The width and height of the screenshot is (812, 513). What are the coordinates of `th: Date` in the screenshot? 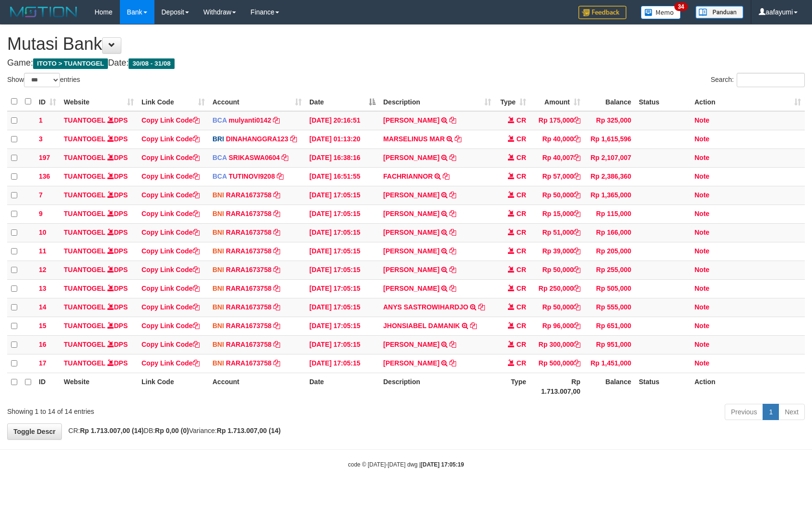 It's located at (343, 386).